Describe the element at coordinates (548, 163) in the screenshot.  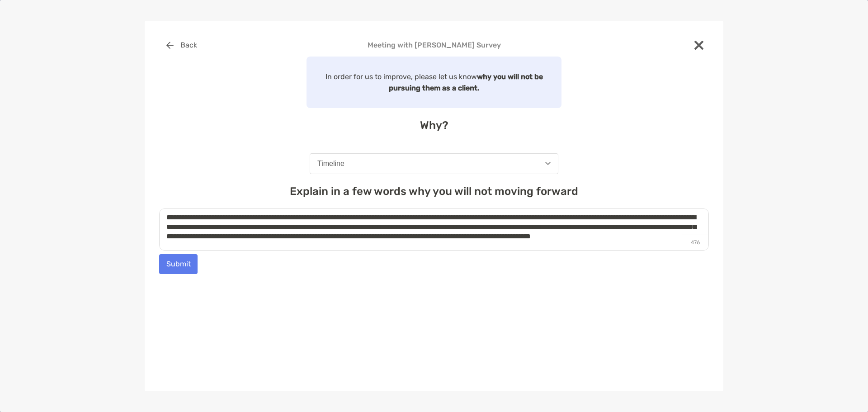
I see `img: Open dropdown arrow` at that location.